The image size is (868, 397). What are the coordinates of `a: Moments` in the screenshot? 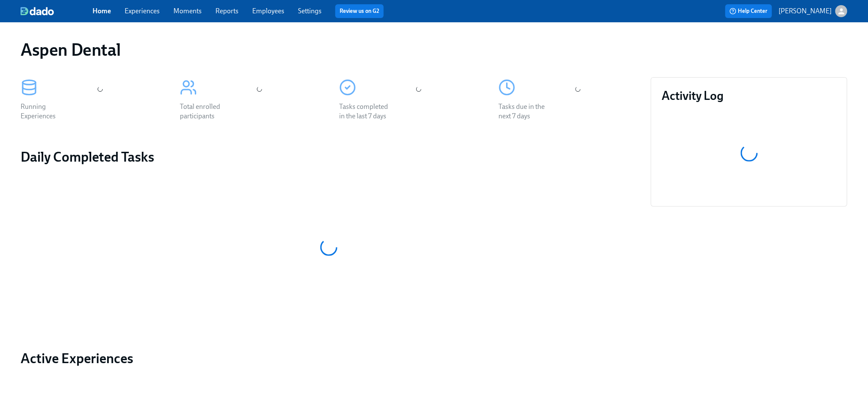 It's located at (188, 11).